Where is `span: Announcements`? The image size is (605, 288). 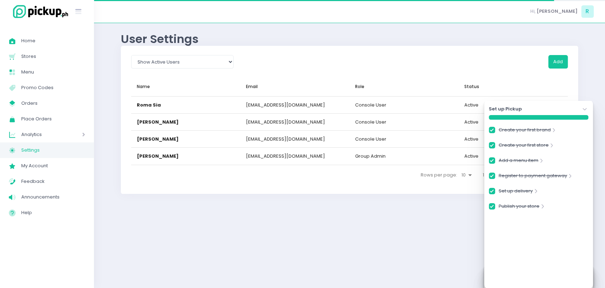
span: Announcements is located at coordinates (53, 197).